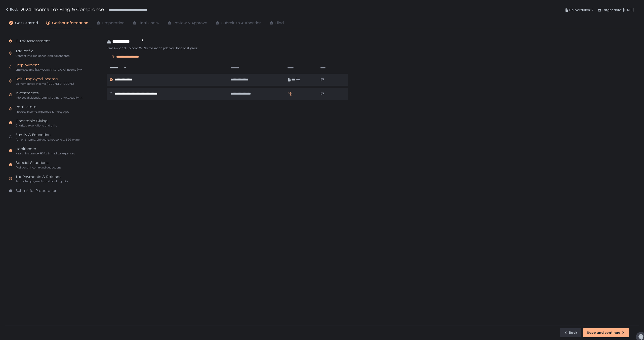  Describe the element at coordinates (49, 67) in the screenshot. I see `div: Employment` at that location.